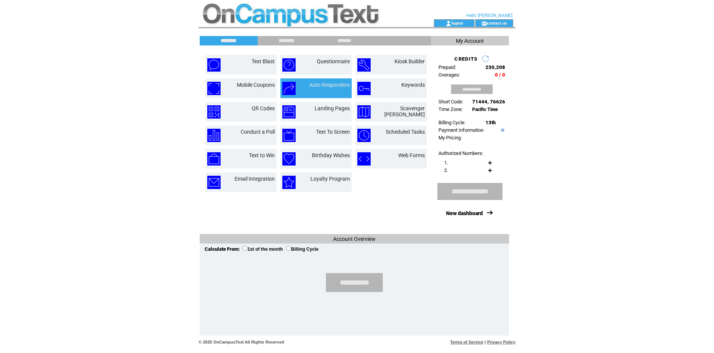  I want to click on img: keywords.png, so click(364, 88).